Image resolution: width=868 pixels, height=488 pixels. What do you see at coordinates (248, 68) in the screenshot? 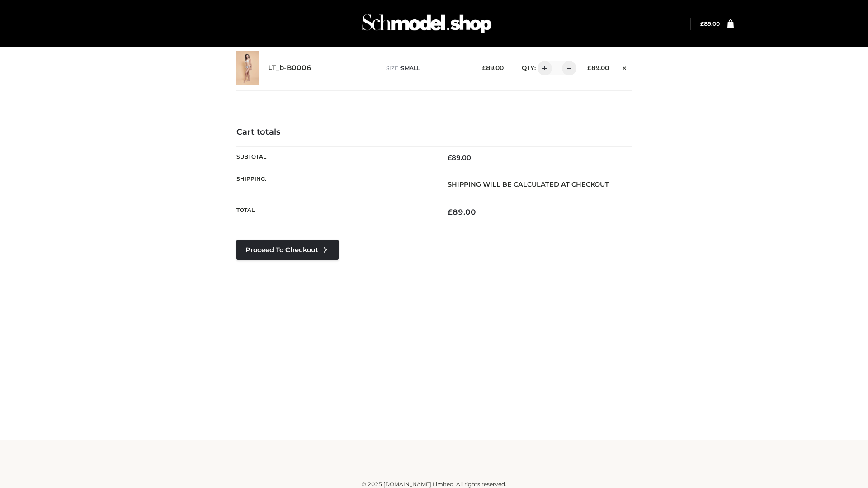
I see `img: LT_b-B0006 - SMALL` at bounding box center [248, 68].